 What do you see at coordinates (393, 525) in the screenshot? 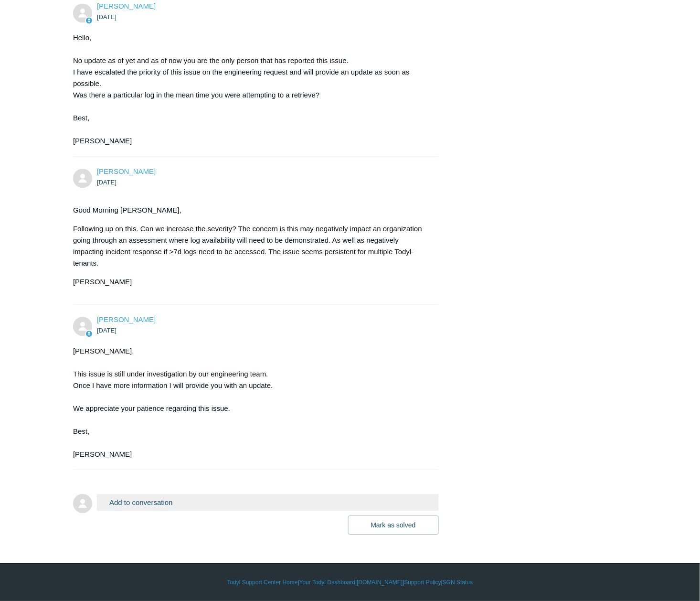
I see `button: Mark as solved` at bounding box center [393, 525].